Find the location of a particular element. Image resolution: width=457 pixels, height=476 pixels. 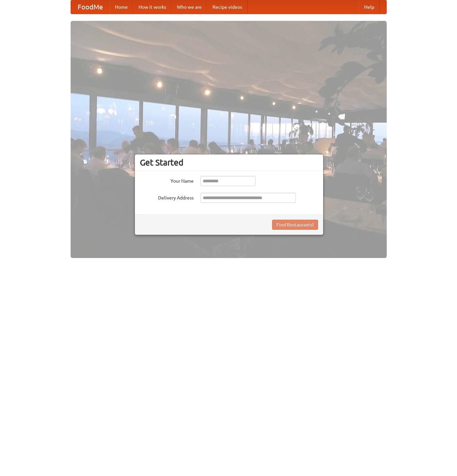

label: Delivery Address is located at coordinates (167, 197).